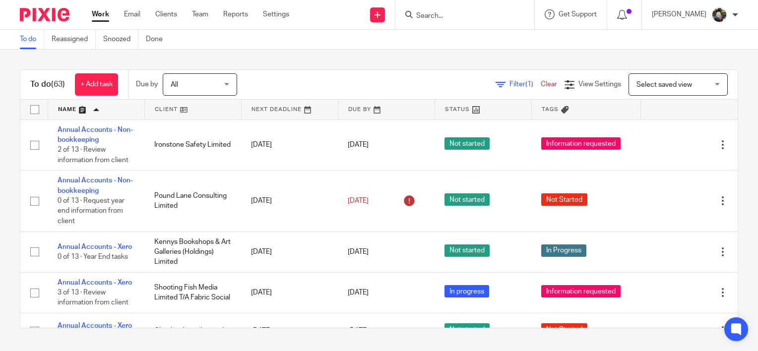 The image size is (758, 351). I want to click on a: Email, so click(132, 14).